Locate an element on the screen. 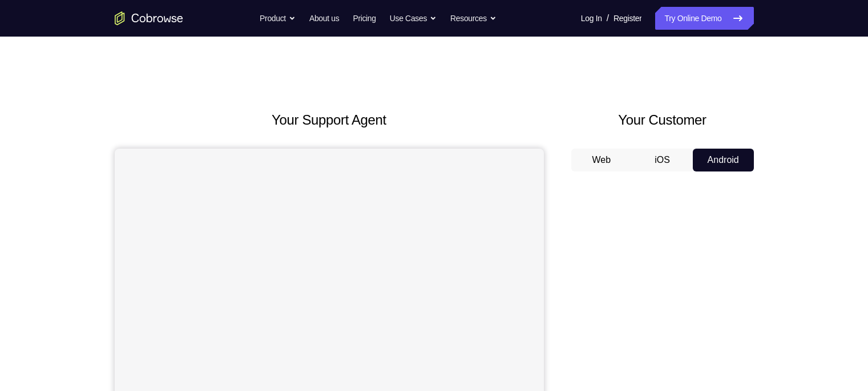  a: Try Online Demo is located at coordinates (704, 18).